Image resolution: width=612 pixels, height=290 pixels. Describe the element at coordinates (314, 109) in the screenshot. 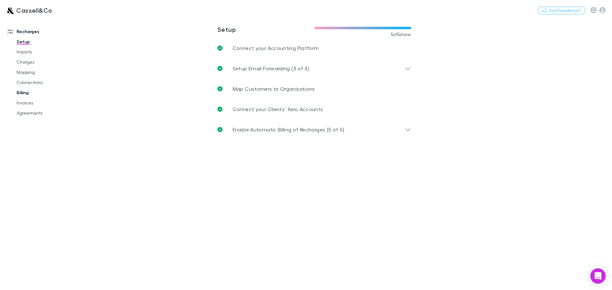

I see `a: Connect your Clients’ Xero Accounts` at that location.